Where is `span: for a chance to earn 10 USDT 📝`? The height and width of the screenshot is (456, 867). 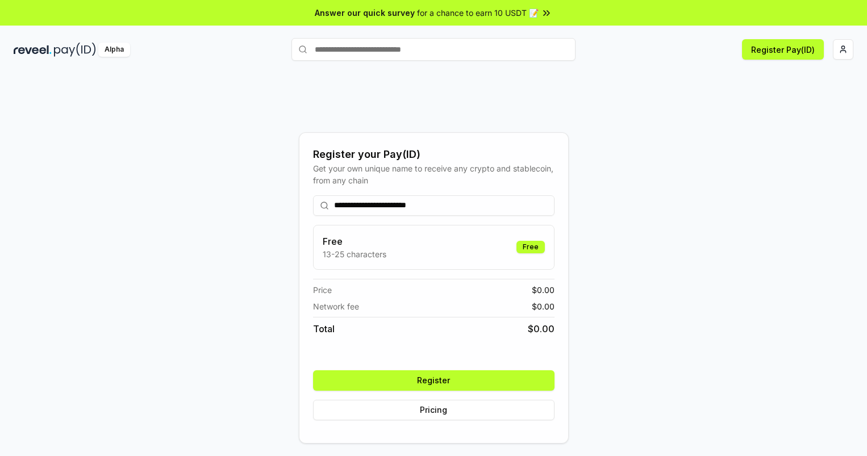
span: for a chance to earn 10 USDT 📝 is located at coordinates (478, 13).